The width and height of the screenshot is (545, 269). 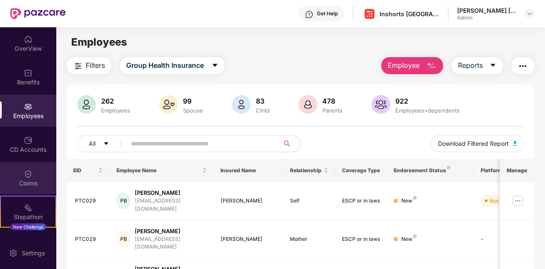 I want to click on img: svg+xml;base64,PHN2ZyBpZD0iSG9tZSIgeG1sbnM9Imh0dHA6Ly93d3cudzMub3JnLzIwMDAvc3ZnIiB3aWR0aD0iMjAiIG..., so click(x=28, y=39).